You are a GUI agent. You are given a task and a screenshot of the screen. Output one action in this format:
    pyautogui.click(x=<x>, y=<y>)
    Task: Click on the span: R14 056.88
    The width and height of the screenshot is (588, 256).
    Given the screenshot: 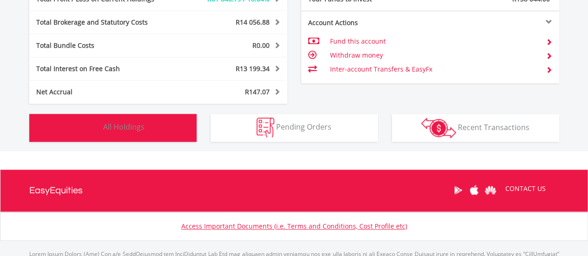 What is the action you would take?
    pyautogui.click(x=252, y=22)
    